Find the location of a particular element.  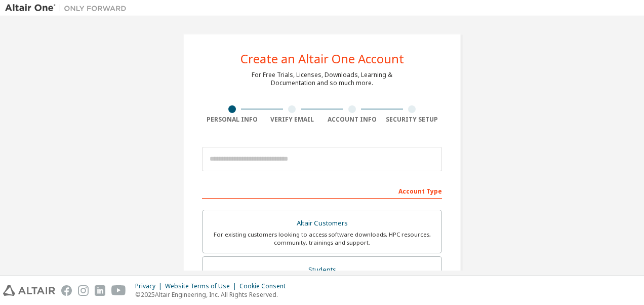

p: © 2025 Altair Engineering, Inc. All Rights Reserved. is located at coordinates (214, 295).